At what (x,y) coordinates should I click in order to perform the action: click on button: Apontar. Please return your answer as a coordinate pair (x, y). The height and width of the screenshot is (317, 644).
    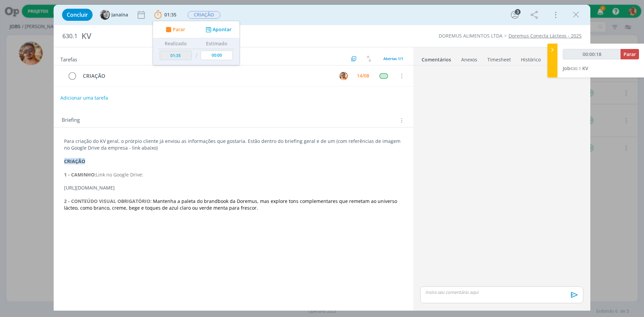
    Looking at the image, I should click on (218, 29).